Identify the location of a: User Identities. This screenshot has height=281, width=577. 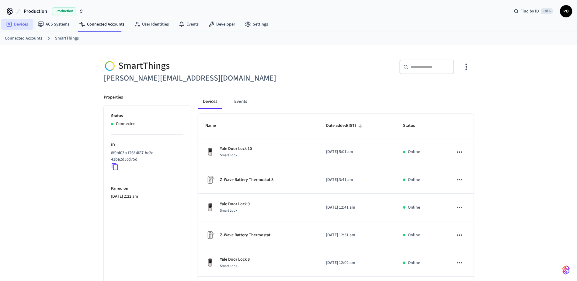
(151, 24).